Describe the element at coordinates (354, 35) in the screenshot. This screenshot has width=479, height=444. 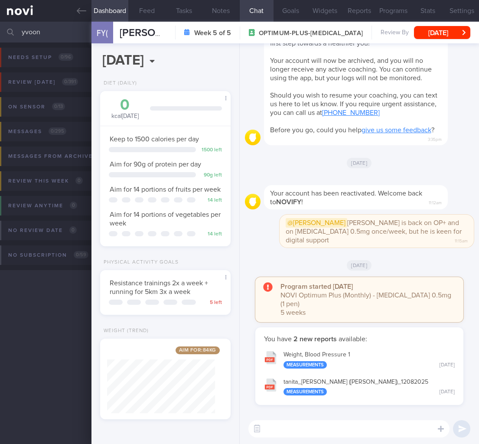
I see `span: Thank you for using ! We hope you've had a good experience and that you've managed to take your f...` at that location.